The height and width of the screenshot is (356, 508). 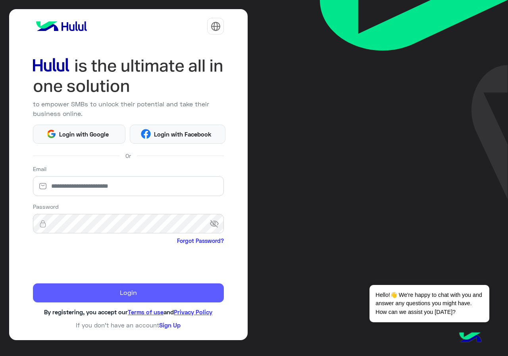 What do you see at coordinates (86, 312) in the screenshot?
I see `span: By registering, you accept our` at bounding box center [86, 312].